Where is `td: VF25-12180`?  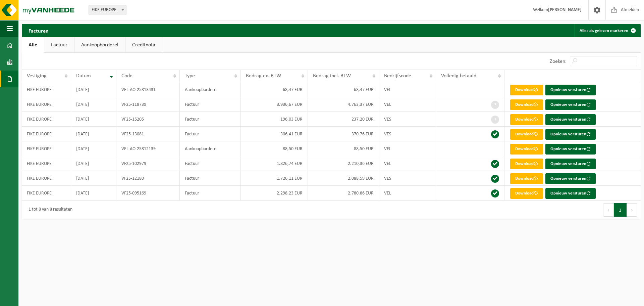 td: VF25-12180 is located at coordinates (148, 178).